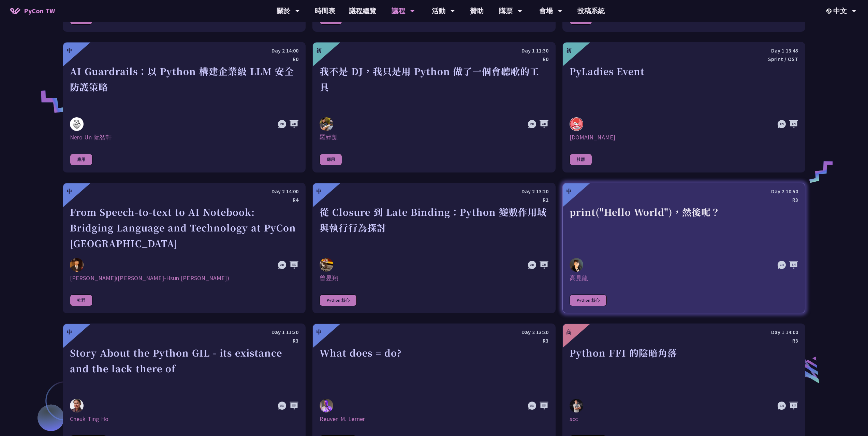 The width and height of the screenshot is (868, 436). I want to click on div: Python FFI 的陰暗角落, so click(684, 368).